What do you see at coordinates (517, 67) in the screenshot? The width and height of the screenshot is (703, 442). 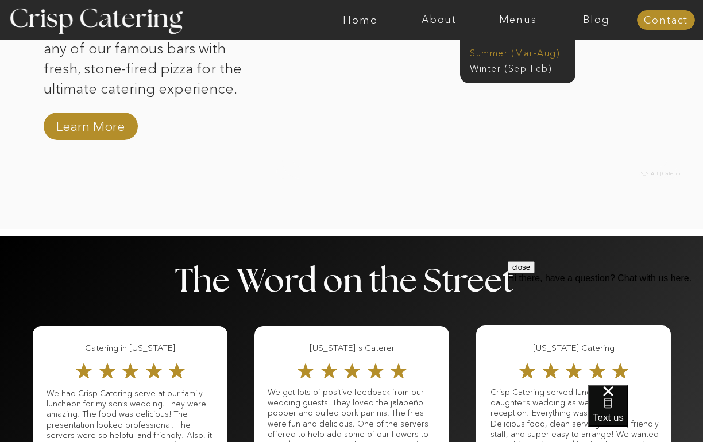 I see `a: Winter (Sep-Feb)` at bounding box center [517, 67].